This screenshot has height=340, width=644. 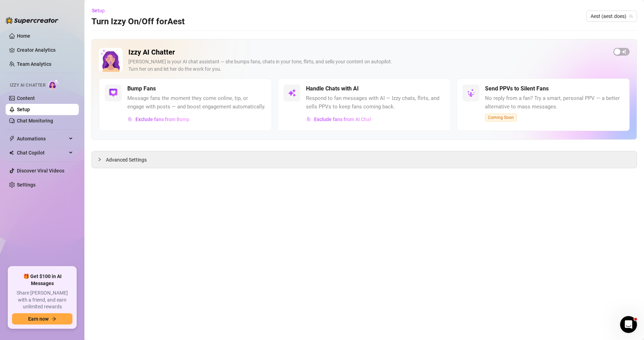 What do you see at coordinates (26, 185) in the screenshot?
I see `a: Settings` at bounding box center [26, 185].